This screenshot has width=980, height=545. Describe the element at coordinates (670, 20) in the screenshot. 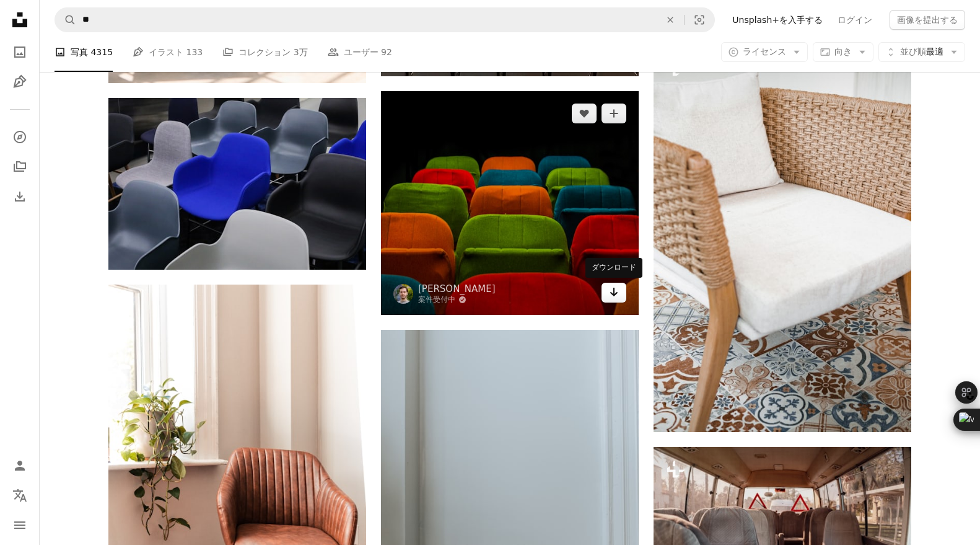

I see `button: 全てクリア` at that location.